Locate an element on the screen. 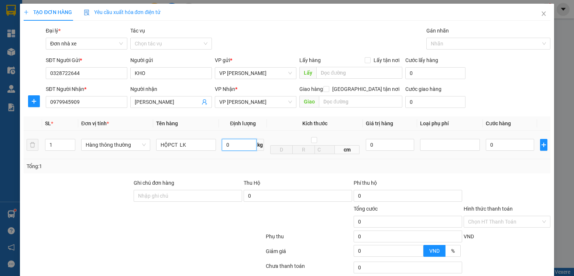  span: Tổng cước is located at coordinates (365, 209).